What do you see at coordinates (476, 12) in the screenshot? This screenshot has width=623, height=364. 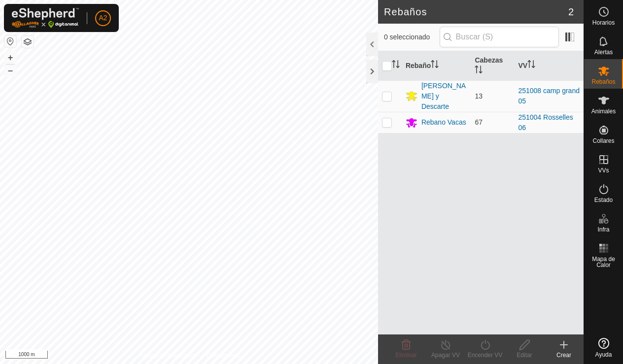 I see `h2: Rebaños` at bounding box center [476, 12].